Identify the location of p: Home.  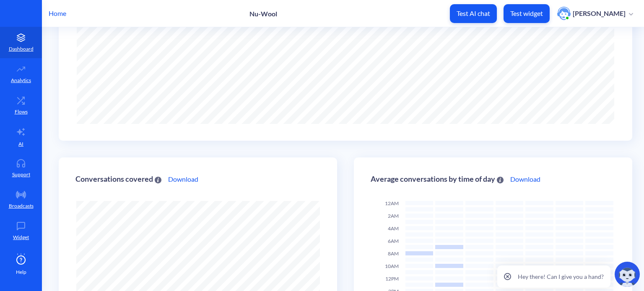
(58, 14).